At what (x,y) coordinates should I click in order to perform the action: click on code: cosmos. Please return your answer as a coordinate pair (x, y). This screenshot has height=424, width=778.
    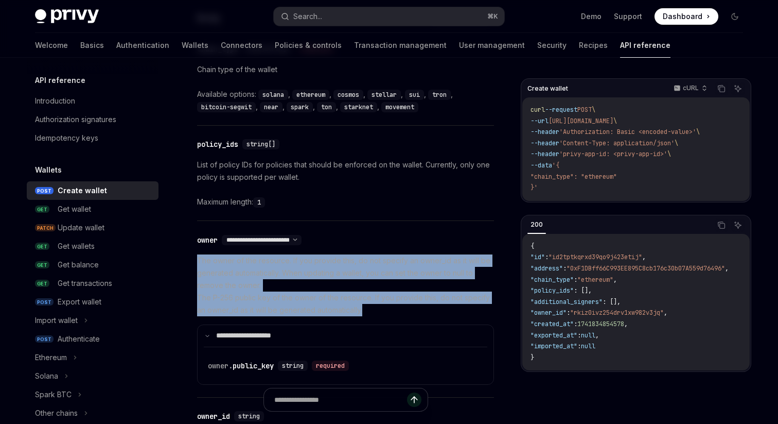
    Looking at the image, I should click on (348, 95).